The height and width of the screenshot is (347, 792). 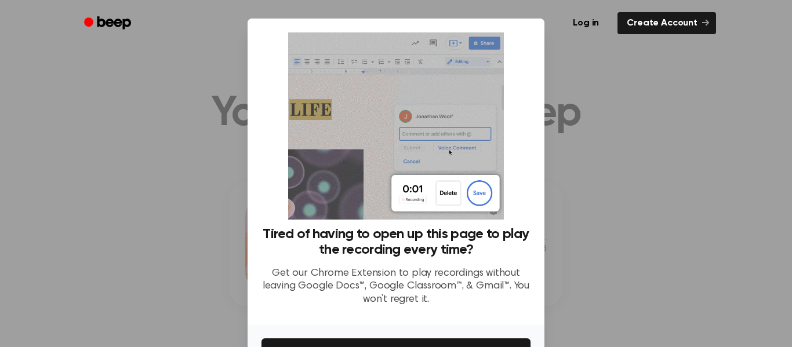 I want to click on a: Create Account, so click(x=667, y=23).